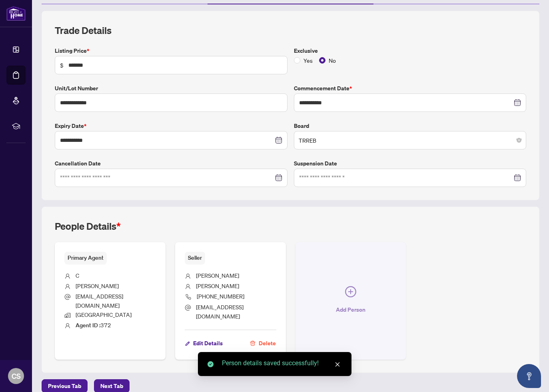 Image resolution: width=549 pixels, height=392 pixels. What do you see at coordinates (338, 364) in the screenshot?
I see `a: Close` at bounding box center [338, 364].